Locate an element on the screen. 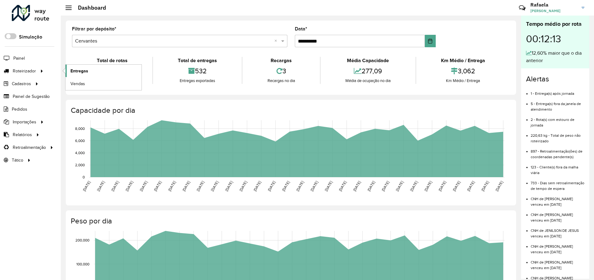 This screenshot has width=594, height=280. li: 2 - Rota(s) com estouro de jornada is located at coordinates (557, 120).